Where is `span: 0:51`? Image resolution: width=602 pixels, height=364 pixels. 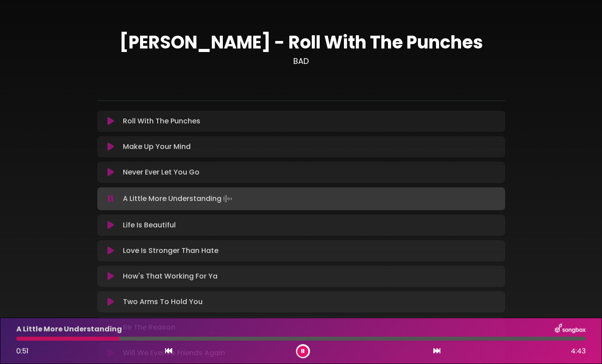
span: 0:51 is located at coordinates (23, 350).